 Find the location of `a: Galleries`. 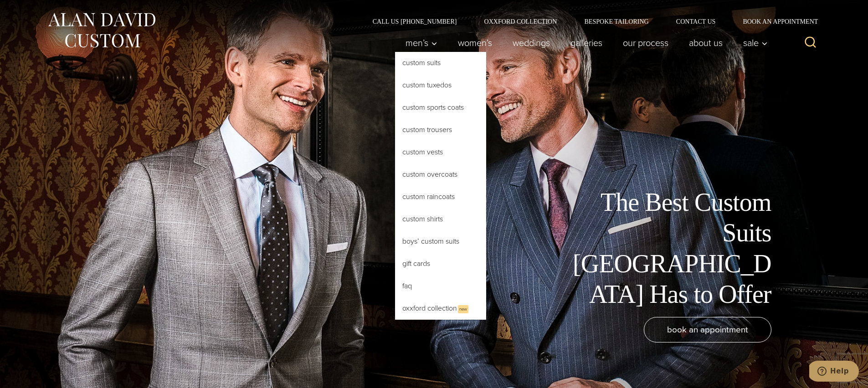

a: Galleries is located at coordinates (586, 43).